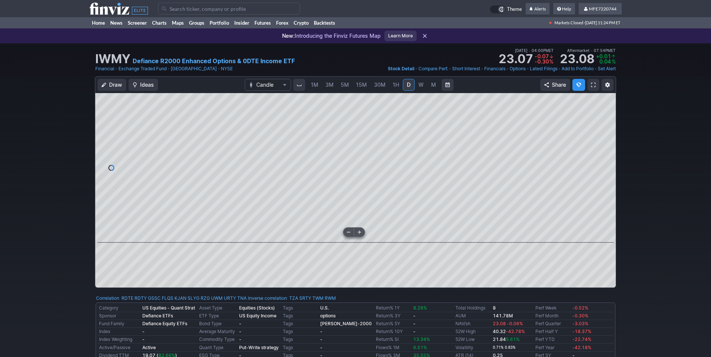  Describe the element at coordinates (105, 69) in the screenshot. I see `a: Financial` at that location.